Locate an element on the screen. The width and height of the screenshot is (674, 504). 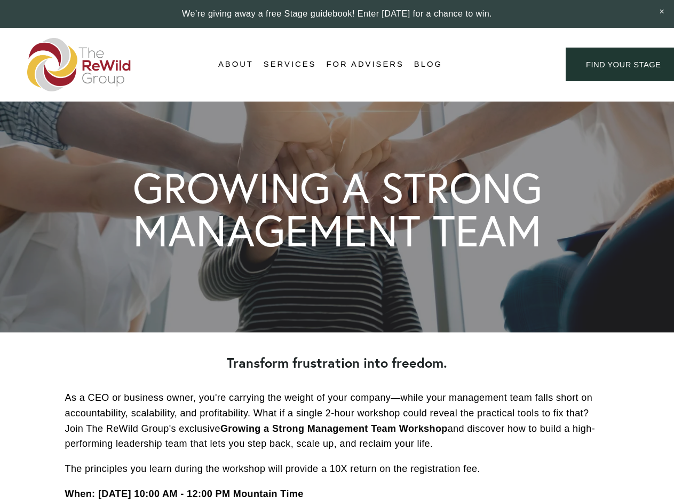
p: As a CEO or business owner, you're carrying the weight of your company—while your management team... is located at coordinates (337, 420).